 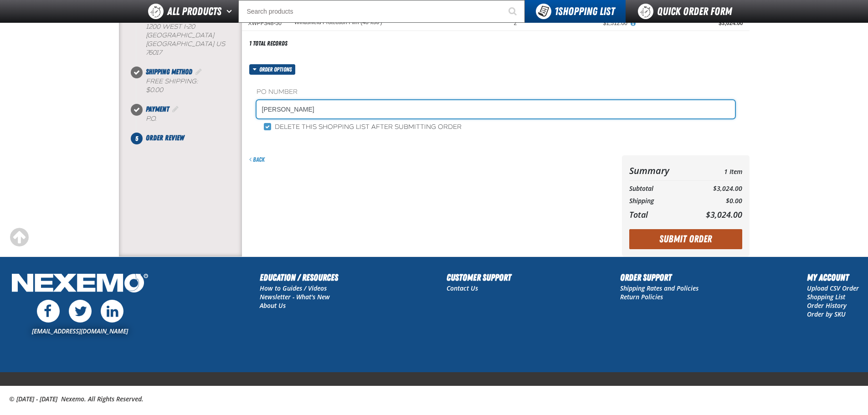 What do you see at coordinates (265, 23) in the screenshot?
I see `td: XWPFS48-50` at bounding box center [265, 23].